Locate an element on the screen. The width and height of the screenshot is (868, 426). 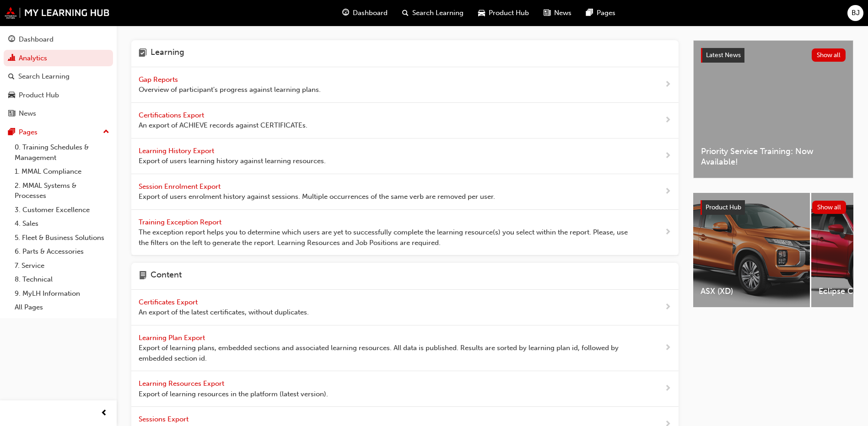
span: Learning Resources Export is located at coordinates (182, 384).